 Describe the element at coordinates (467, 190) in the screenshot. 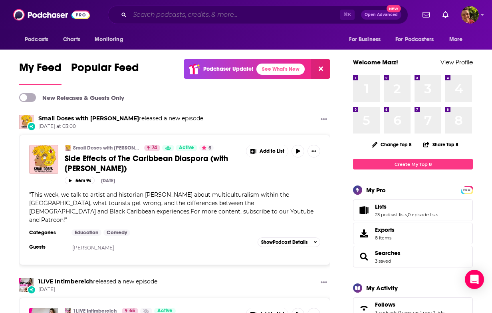

I see `span: PRO` at that location.